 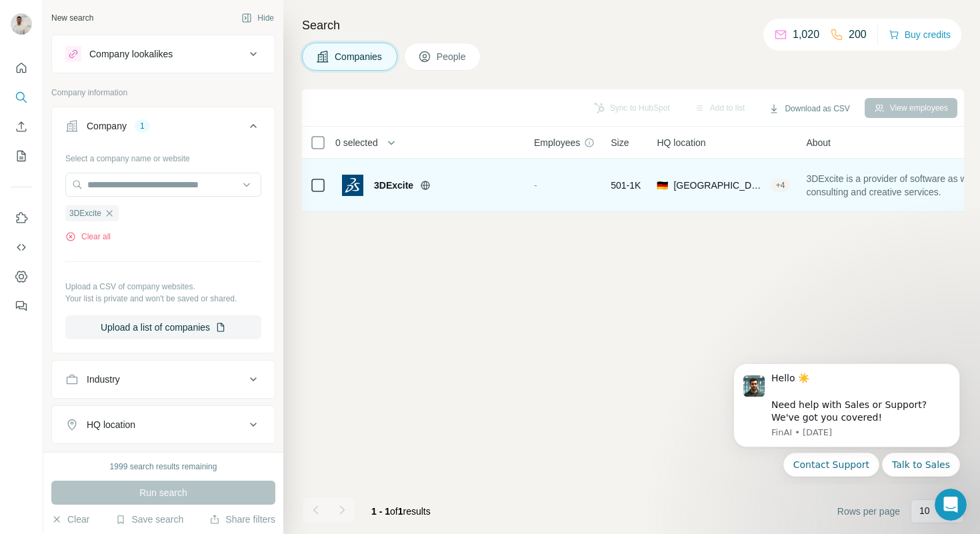 I want to click on span: About, so click(x=818, y=142).